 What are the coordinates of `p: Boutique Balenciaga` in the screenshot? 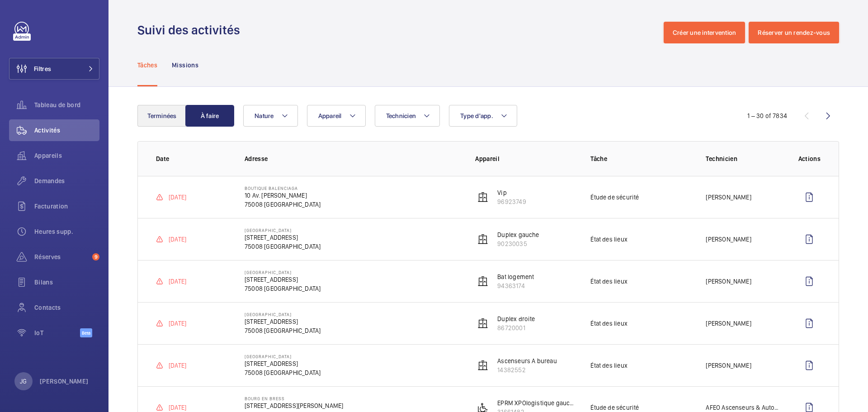 It's located at (283, 188).